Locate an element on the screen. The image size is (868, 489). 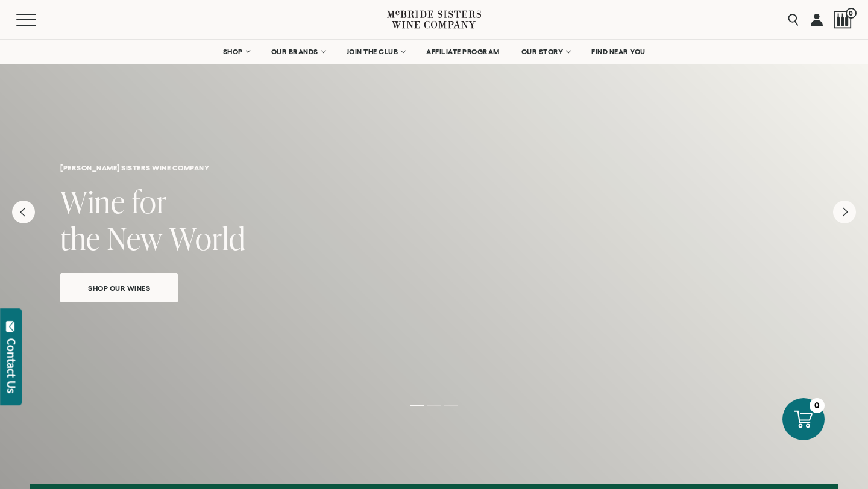
span: World is located at coordinates (207, 238).